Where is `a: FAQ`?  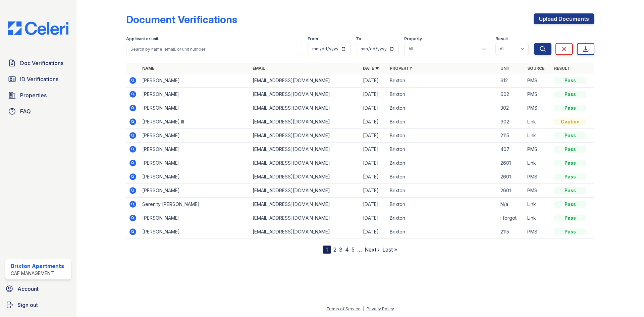
a: FAQ is located at coordinates (38, 111).